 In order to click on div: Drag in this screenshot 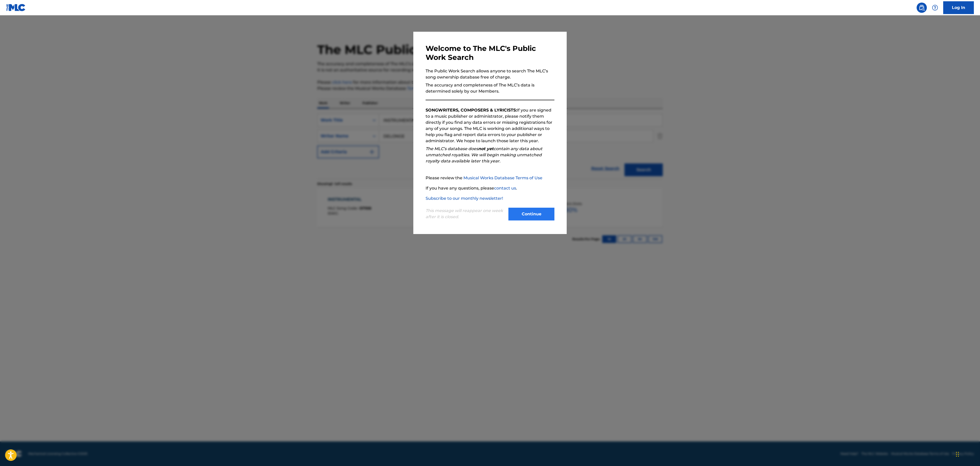, I will do `click(958, 454)`.